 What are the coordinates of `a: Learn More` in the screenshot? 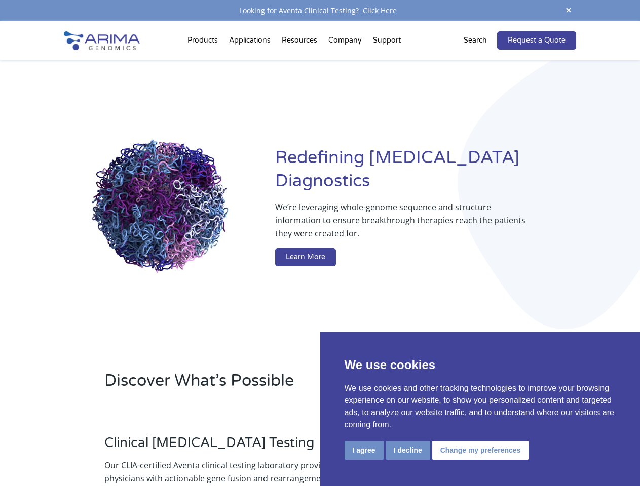 It's located at (306, 257).